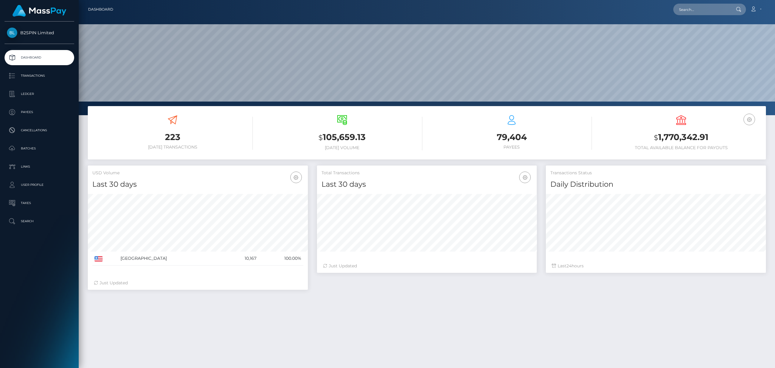 Image resolution: width=775 pixels, height=368 pixels. What do you see at coordinates (39, 167) in the screenshot?
I see `a: Links` at bounding box center [39, 167].